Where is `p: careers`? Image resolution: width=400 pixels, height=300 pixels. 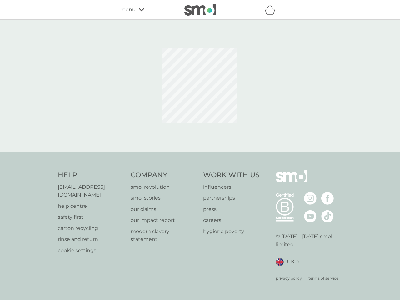 p: careers is located at coordinates (232, 221).